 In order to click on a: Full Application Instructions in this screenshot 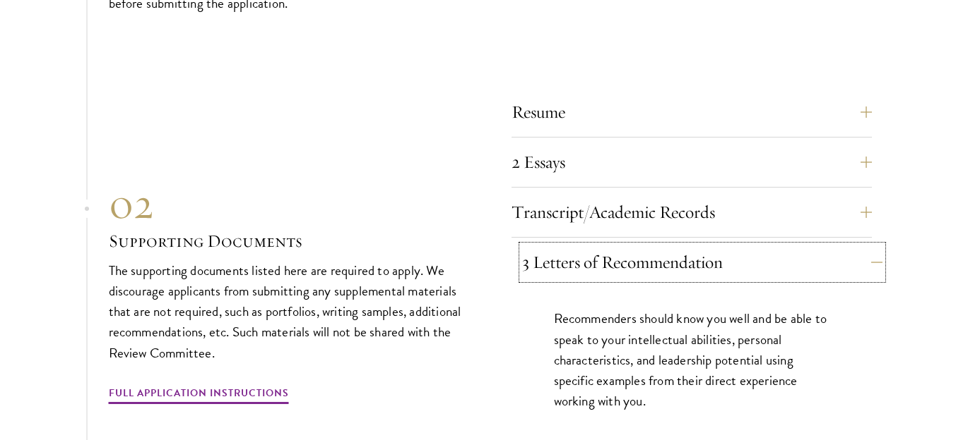, I will do `click(199, 396)`.